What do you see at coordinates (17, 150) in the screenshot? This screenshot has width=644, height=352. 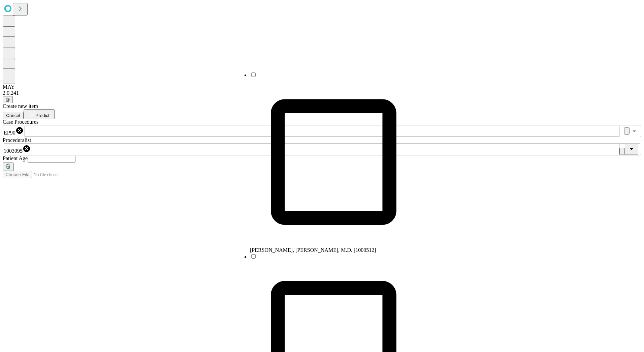 I see `div: 1003995` at bounding box center [17, 150].